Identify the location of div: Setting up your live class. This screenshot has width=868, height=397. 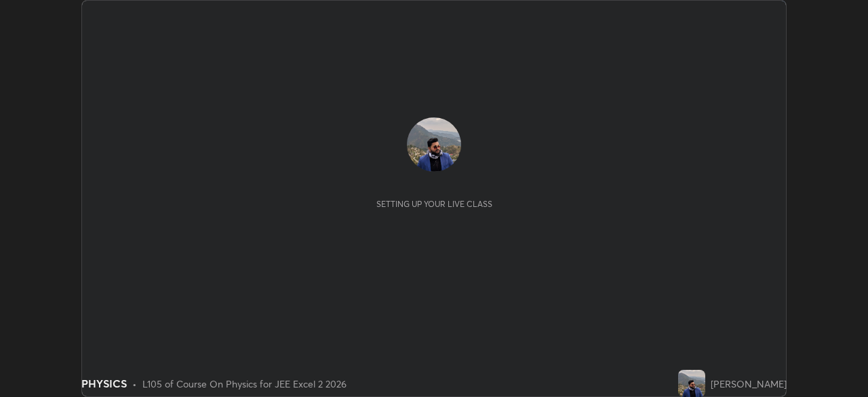
(434, 203).